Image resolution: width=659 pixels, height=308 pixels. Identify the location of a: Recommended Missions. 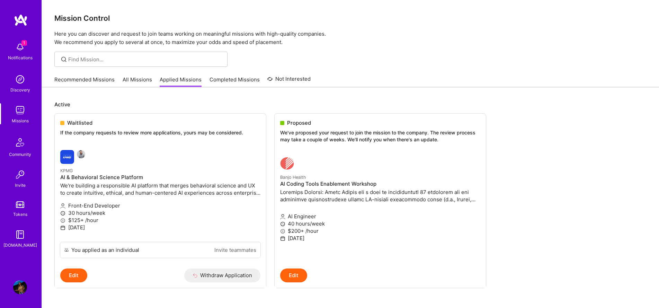
(84, 81).